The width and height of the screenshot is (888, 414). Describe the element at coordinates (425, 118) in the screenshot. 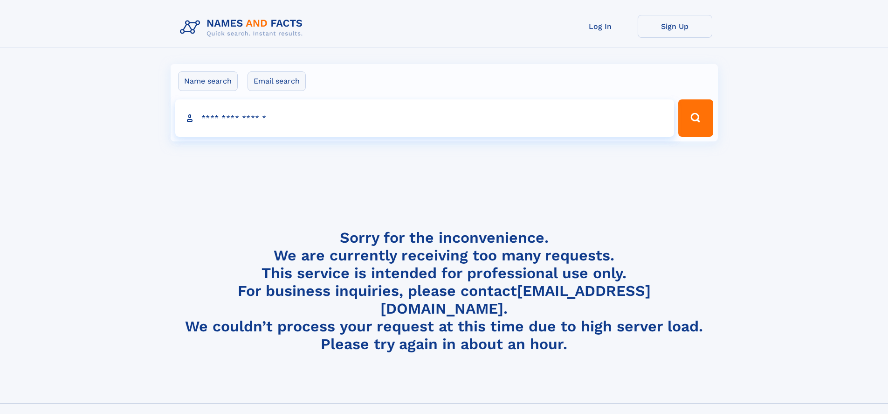

I see `input: search input` at that location.